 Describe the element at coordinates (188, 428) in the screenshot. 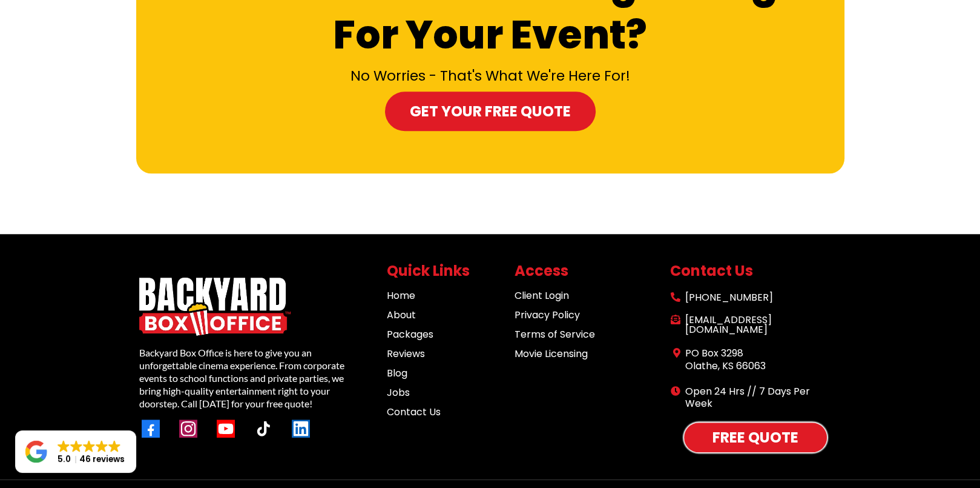

I see `a: Instagram` at that location.